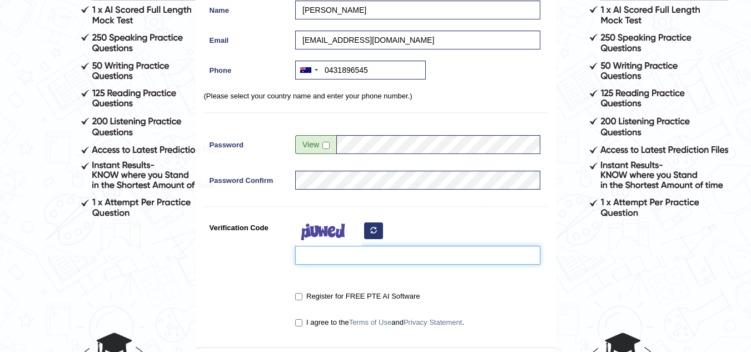  Describe the element at coordinates (358, 296) in the screenshot. I see `label: Register for FREE PTE AI Software` at that location.